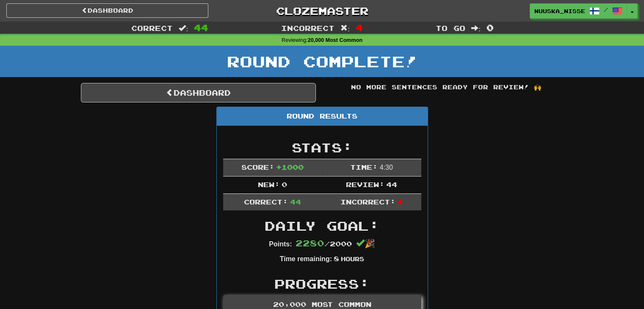 The image size is (644, 309). What do you see at coordinates (336, 259) in the screenshot?
I see `span: 8` at bounding box center [336, 259].